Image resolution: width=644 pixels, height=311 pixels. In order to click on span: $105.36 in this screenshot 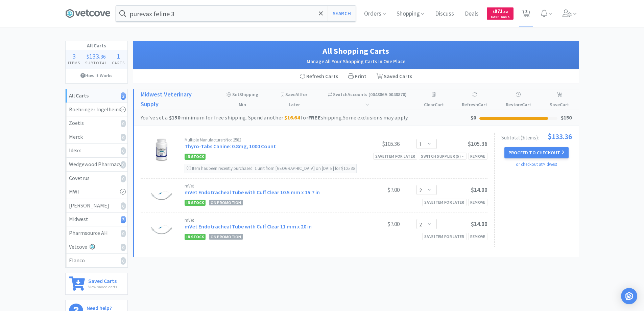, I will do `click(478, 144)`.